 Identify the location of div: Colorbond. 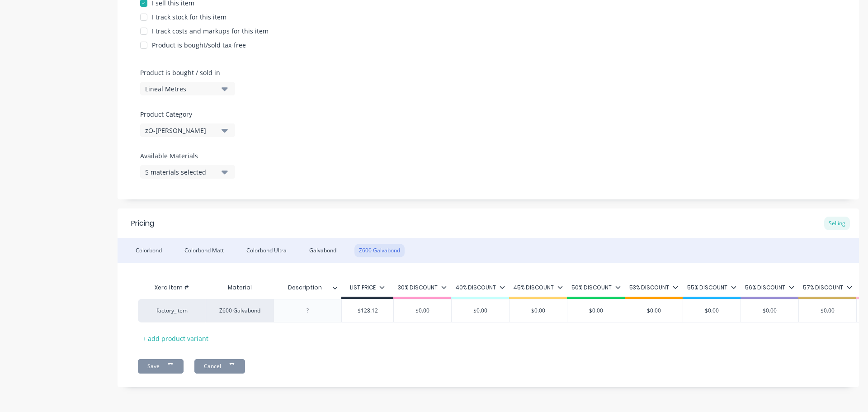
(149, 250).